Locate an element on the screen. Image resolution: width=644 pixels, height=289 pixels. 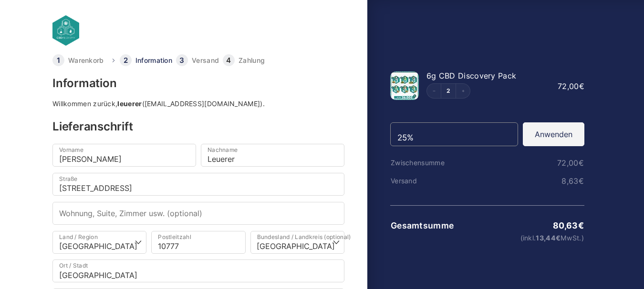
a: Zahlung is located at coordinates (251, 61).